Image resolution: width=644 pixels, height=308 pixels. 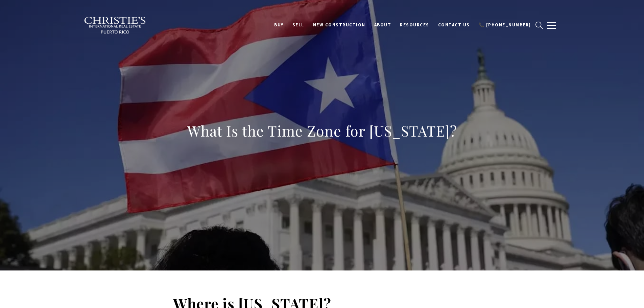 I want to click on a: BUY, so click(x=279, y=25).